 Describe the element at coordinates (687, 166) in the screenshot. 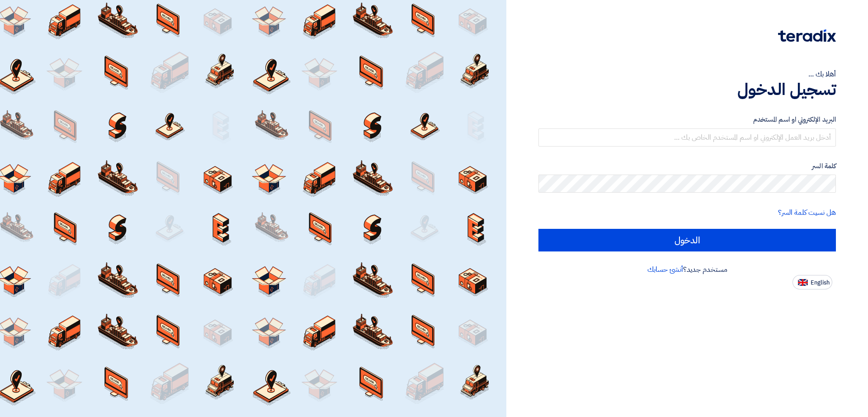

I see `label: كلمة السر` at that location.